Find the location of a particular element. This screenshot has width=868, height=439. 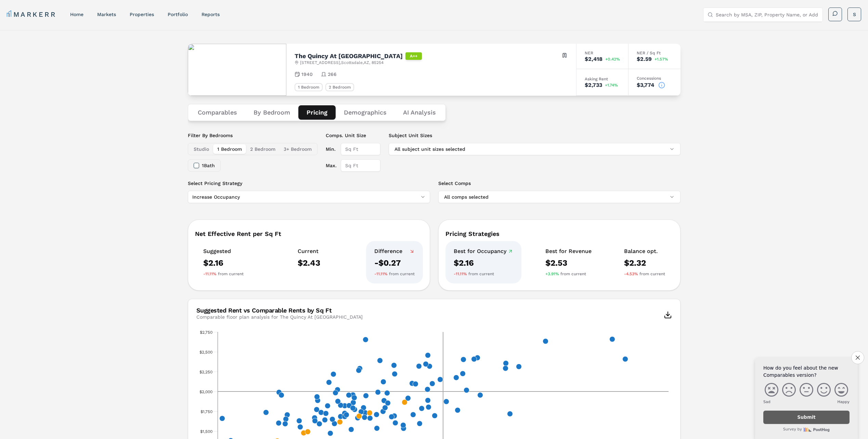

path: x, 784, 1,676.64. Comps. is located at coordinates (364, 417).